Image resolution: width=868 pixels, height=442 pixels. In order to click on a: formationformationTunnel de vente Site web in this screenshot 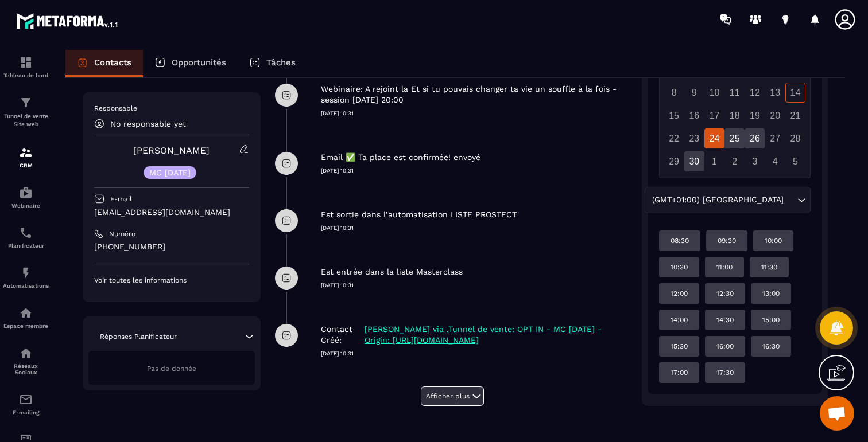, I will do `click(26, 112)`.